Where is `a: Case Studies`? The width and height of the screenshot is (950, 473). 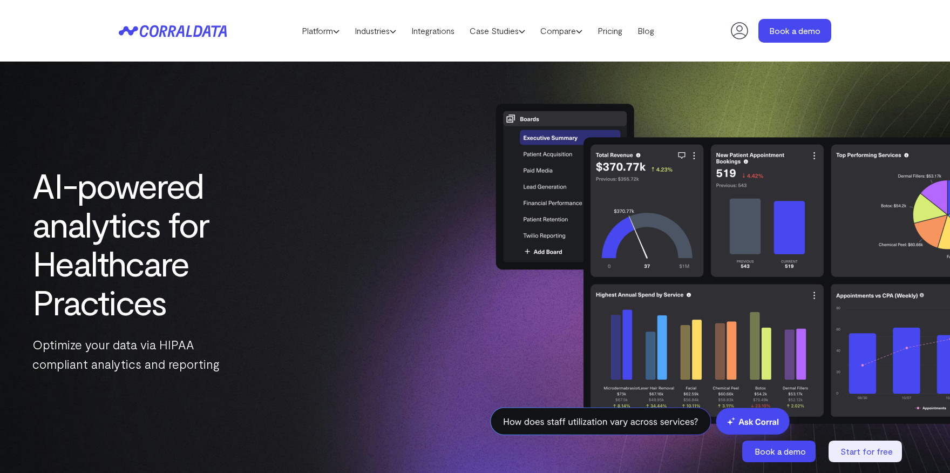
a: Case Studies is located at coordinates (497, 31).